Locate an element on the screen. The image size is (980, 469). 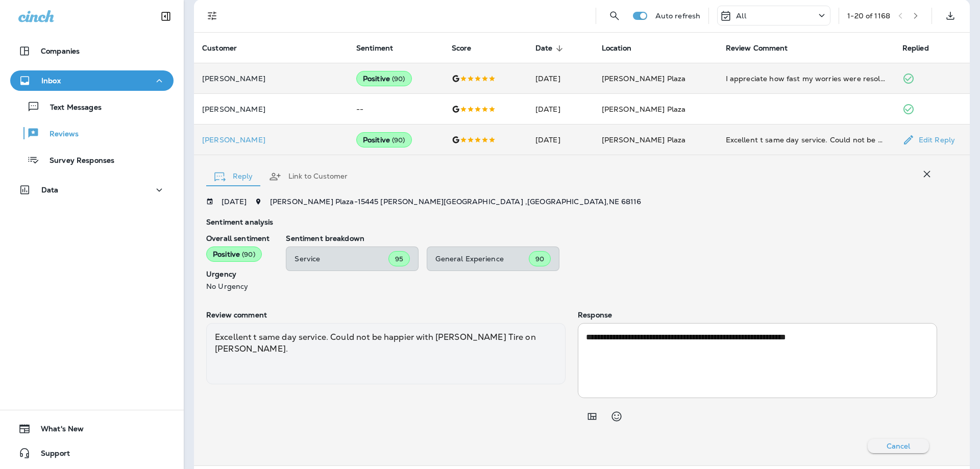
p: Overall sentiment is located at coordinates (238, 239).